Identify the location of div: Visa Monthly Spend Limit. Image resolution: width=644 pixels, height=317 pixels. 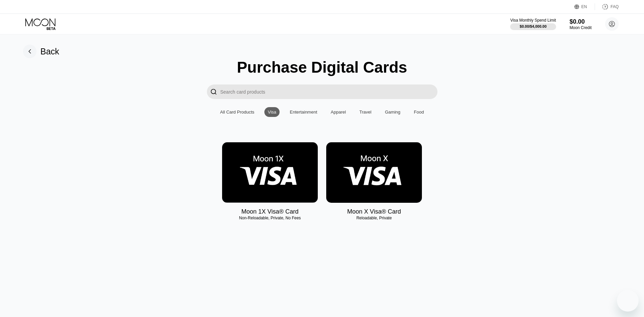
(533, 21).